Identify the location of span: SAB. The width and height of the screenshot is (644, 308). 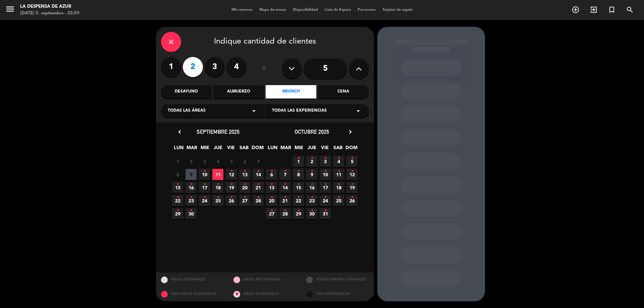
(338, 149).